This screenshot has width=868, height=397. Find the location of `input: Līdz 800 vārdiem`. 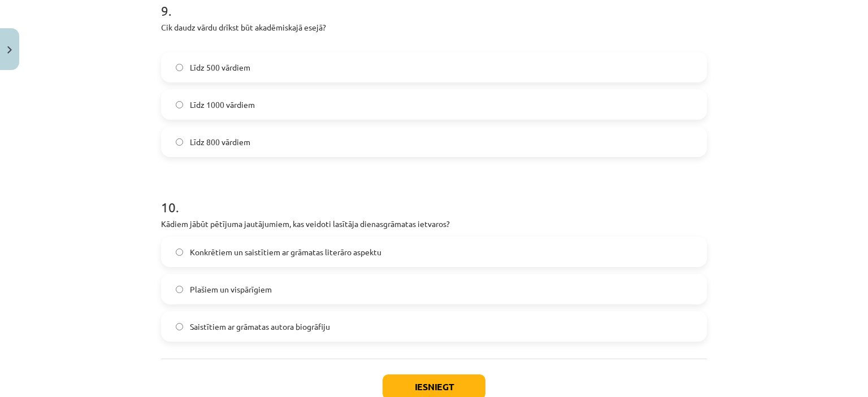

input: Līdz 800 vārdiem is located at coordinates (179, 142).